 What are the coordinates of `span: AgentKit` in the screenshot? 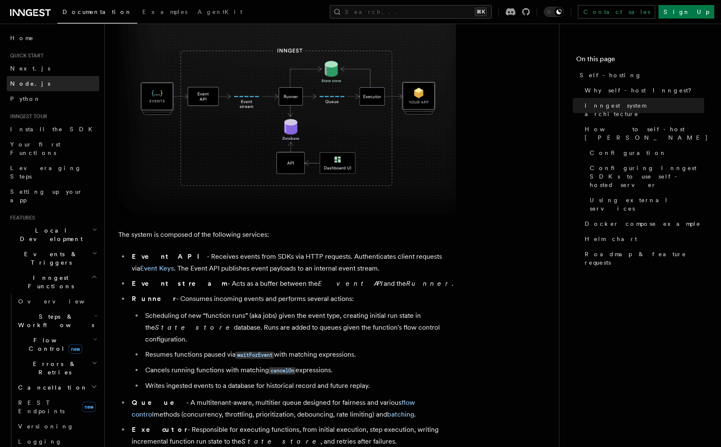 It's located at (220, 12).